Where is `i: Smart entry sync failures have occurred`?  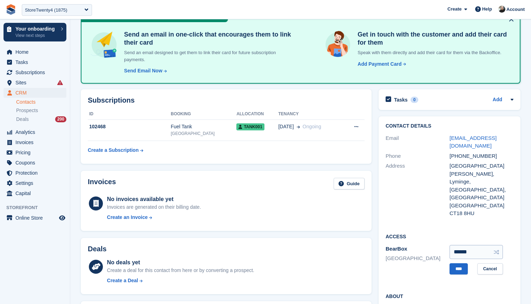 i: Smart entry sync failures have occurred is located at coordinates (60, 83).